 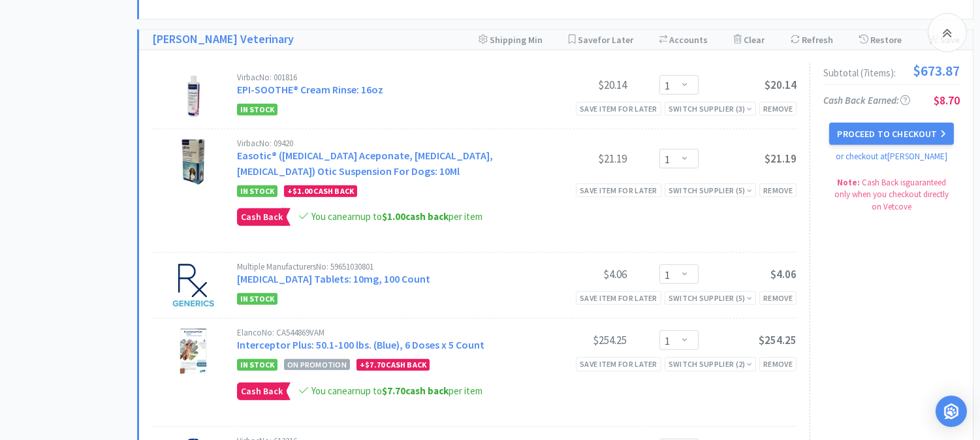 What do you see at coordinates (866, 100) in the screenshot?
I see `span: Cash Back Earned :` at bounding box center [866, 100].